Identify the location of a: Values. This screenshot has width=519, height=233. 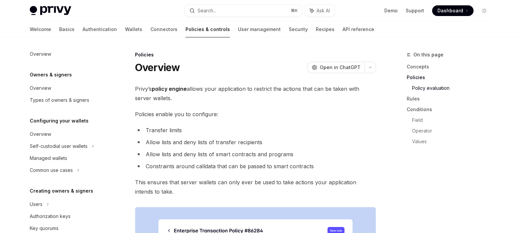
(453, 142).